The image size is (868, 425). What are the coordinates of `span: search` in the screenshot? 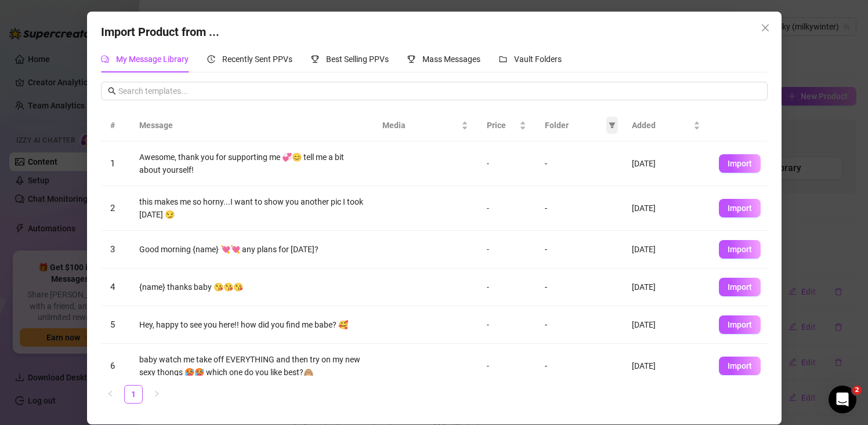 It's located at (112, 91).